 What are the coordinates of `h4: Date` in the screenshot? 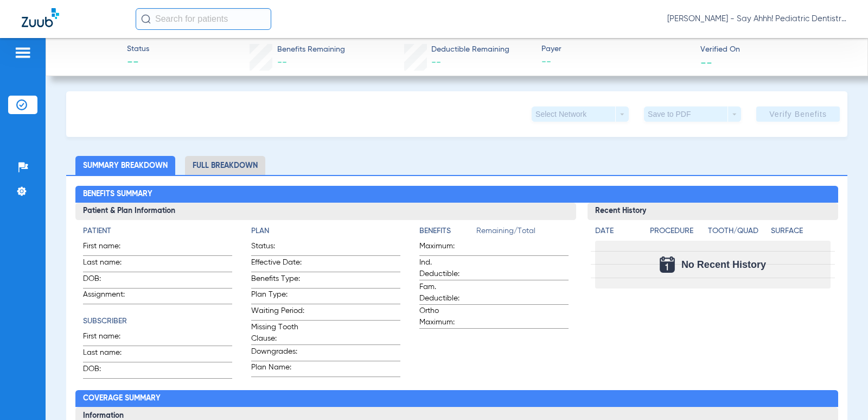 It's located at (618, 231).